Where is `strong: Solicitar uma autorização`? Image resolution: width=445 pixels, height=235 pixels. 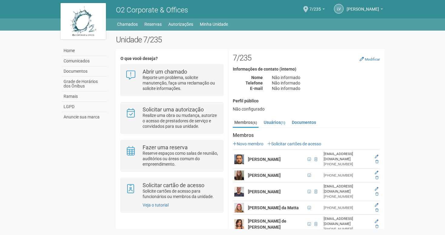
strong: Solicitar uma autorização is located at coordinates (173, 109).